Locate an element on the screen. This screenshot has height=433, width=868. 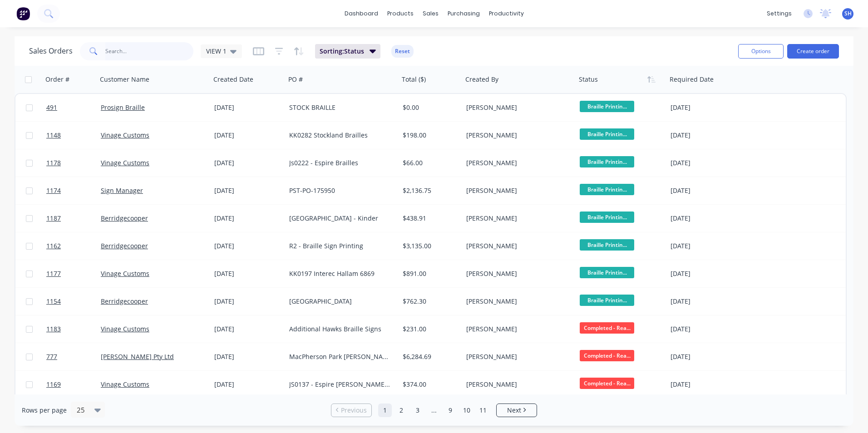
div: KK0282 Stockland Brailles is located at coordinates (339, 135).